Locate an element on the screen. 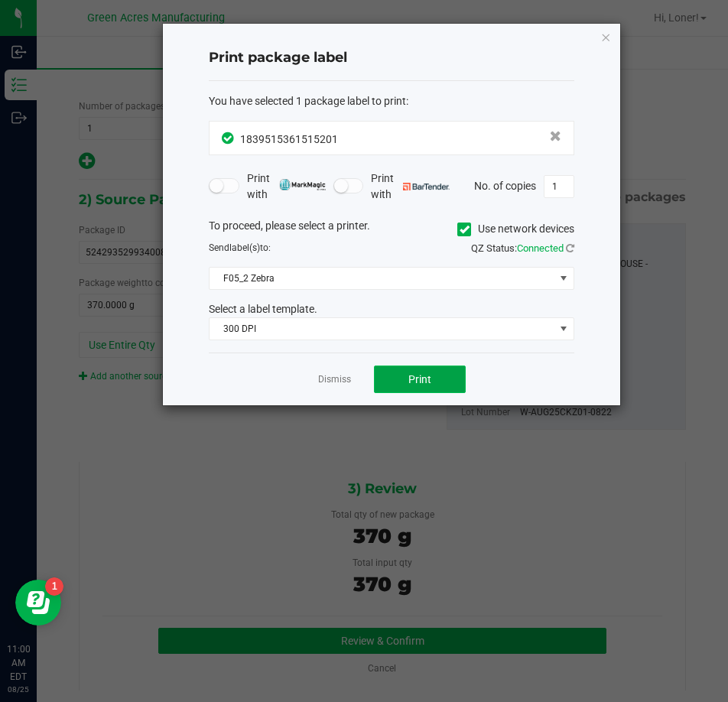  span: 1839515361515201 is located at coordinates (289, 139).